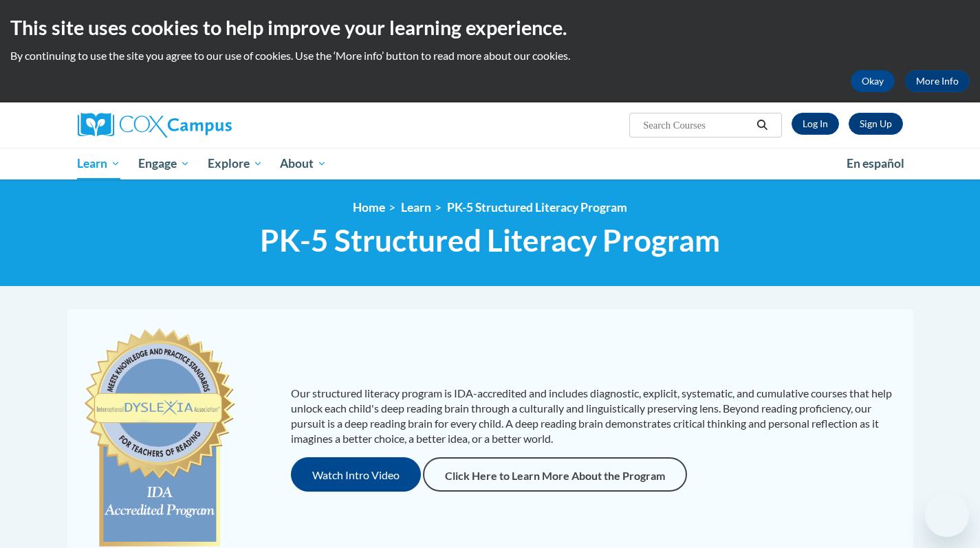  Describe the element at coordinates (163, 163) in the screenshot. I see `span: Engage` at that location.